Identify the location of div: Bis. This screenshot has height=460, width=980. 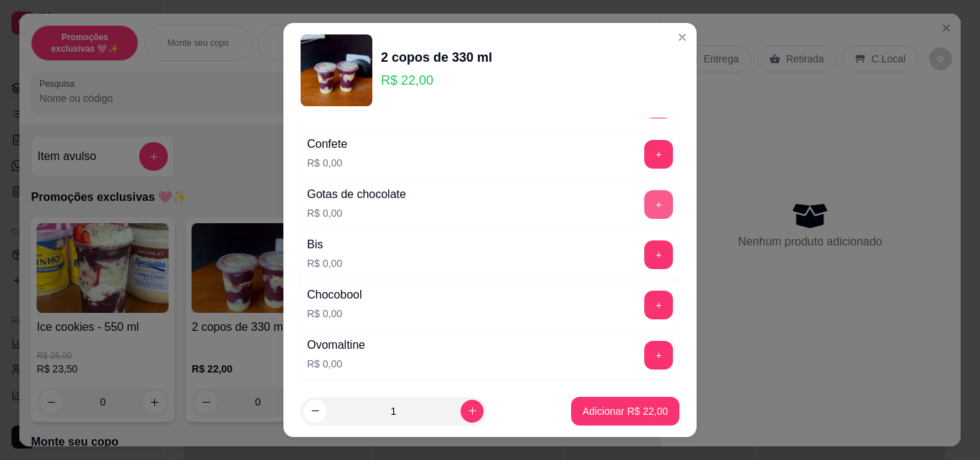
(324, 244).